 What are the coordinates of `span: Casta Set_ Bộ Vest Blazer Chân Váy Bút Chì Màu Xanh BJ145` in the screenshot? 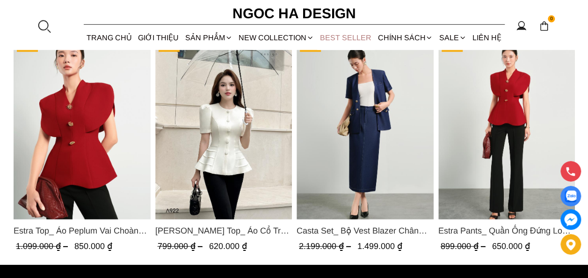 It's located at (365, 230).